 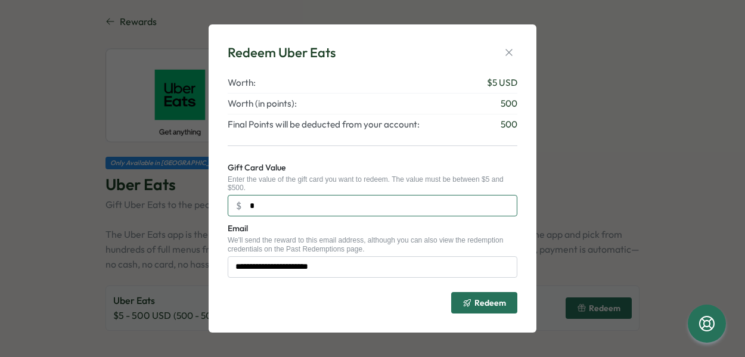 I want to click on span: $ 5 USD, so click(x=502, y=83).